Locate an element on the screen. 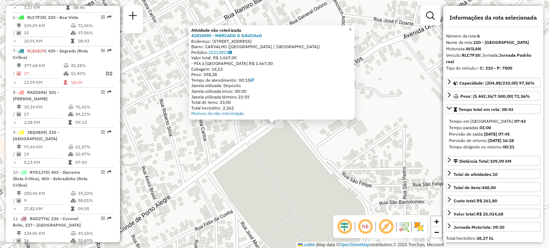  div: Custo total: is located at coordinates (475, 201).